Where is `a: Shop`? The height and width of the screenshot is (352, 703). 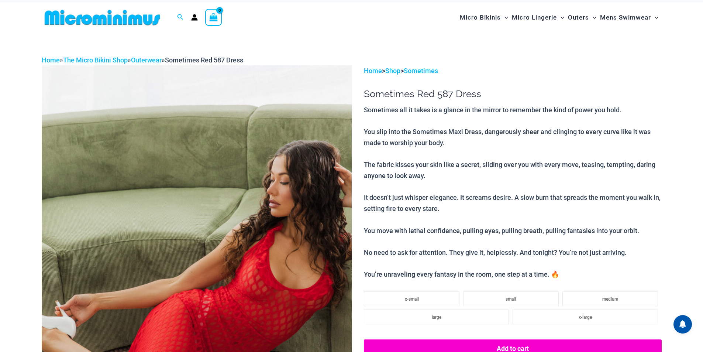
a: Shop is located at coordinates (393, 71).